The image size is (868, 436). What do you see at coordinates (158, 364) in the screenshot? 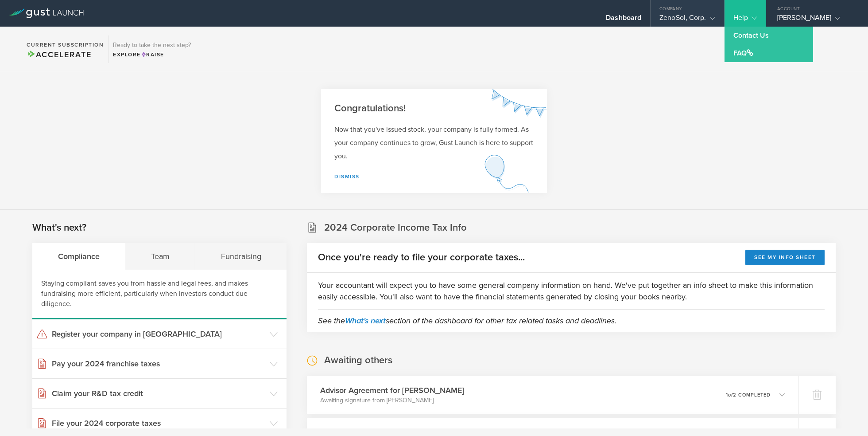
I see `h3: Pay your 2024 franchise taxes` at bounding box center [158, 364].